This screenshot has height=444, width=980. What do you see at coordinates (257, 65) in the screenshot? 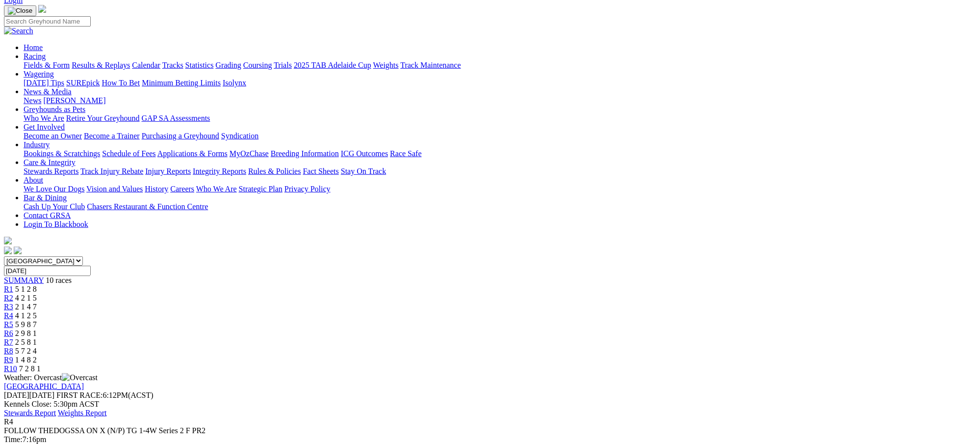
I see `a: Coursing` at bounding box center [257, 65].